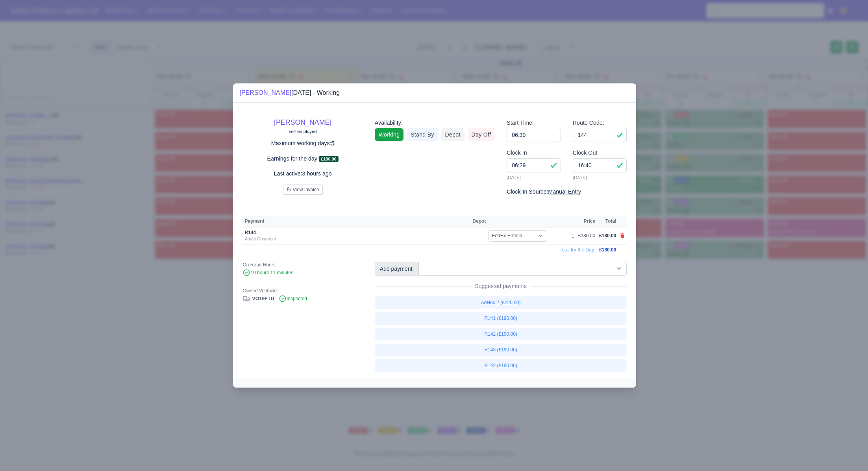 The width and height of the screenshot is (868, 471). What do you see at coordinates (302, 291) in the screenshot?
I see `div: Owned Vehhicle:` at bounding box center [302, 291].